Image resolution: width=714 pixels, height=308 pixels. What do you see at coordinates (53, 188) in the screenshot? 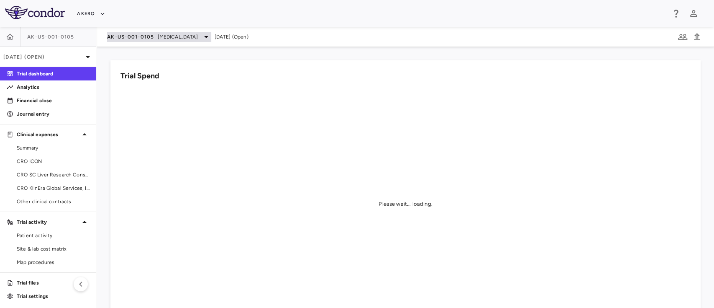
I see `span: CRO KlinEra Global Services, Inc` at bounding box center [53, 188].